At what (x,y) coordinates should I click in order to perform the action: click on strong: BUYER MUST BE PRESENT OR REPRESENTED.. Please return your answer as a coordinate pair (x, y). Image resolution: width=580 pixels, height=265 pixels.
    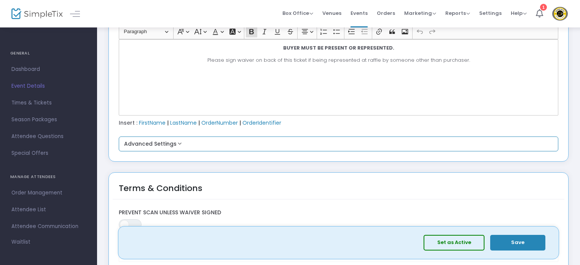
    Looking at the image, I should click on (339, 48).